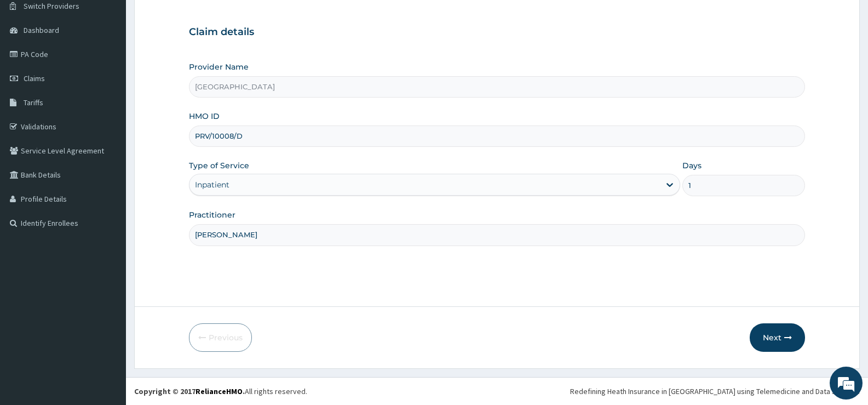 Image resolution: width=868 pixels, height=405 pixels. I want to click on label: HMO ID, so click(204, 117).